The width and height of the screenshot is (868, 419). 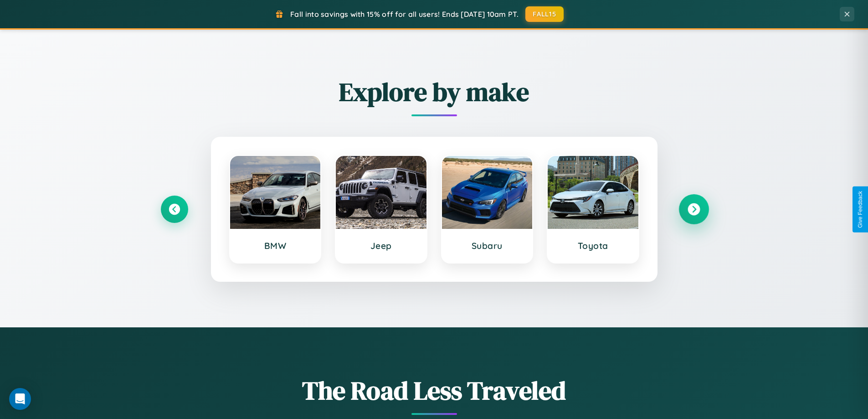 I want to click on button: FALL15, so click(x=545, y=14).